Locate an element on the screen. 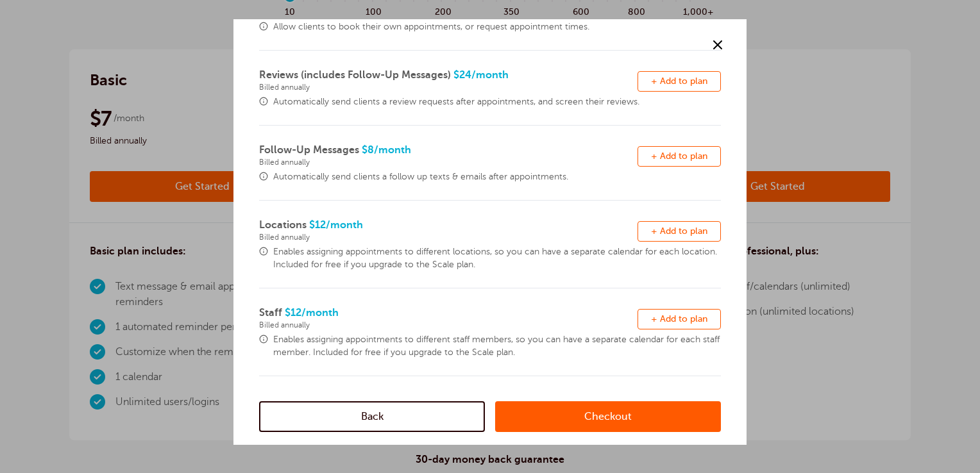 This screenshot has height=473, width=980. a: Checkout is located at coordinates (608, 416).